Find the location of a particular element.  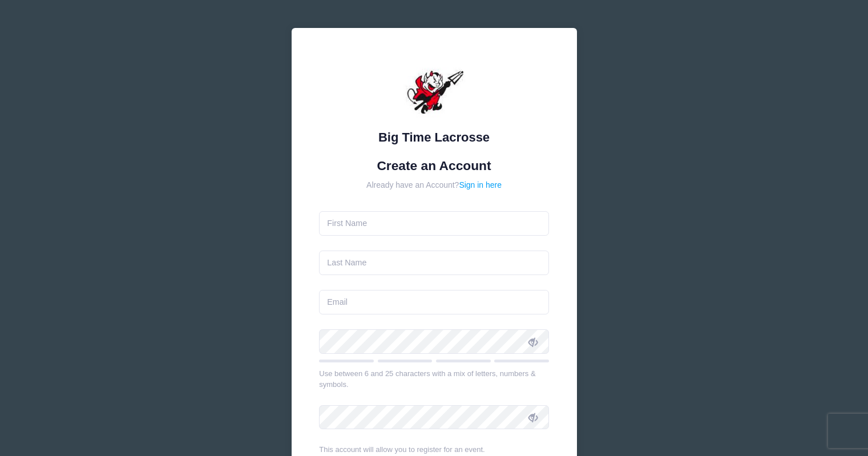

h1: Create an Account is located at coordinates (434, 165).